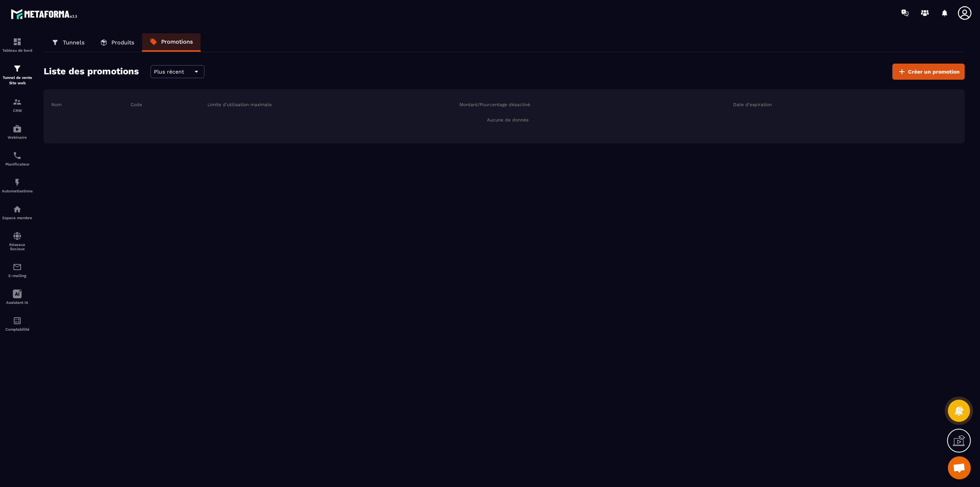 This screenshot has width=980, height=487. I want to click on a: accountantaccountantComptabilité, so click(17, 324).